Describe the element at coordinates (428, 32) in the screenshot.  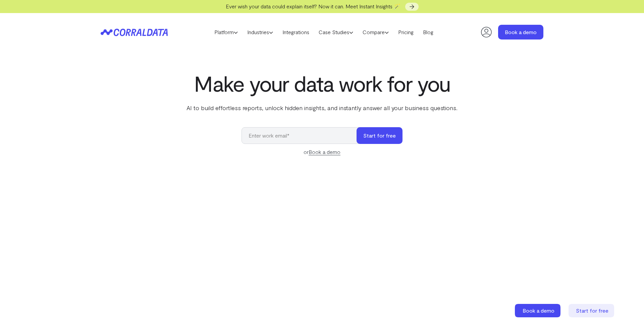
I see `a: Blog` at that location.